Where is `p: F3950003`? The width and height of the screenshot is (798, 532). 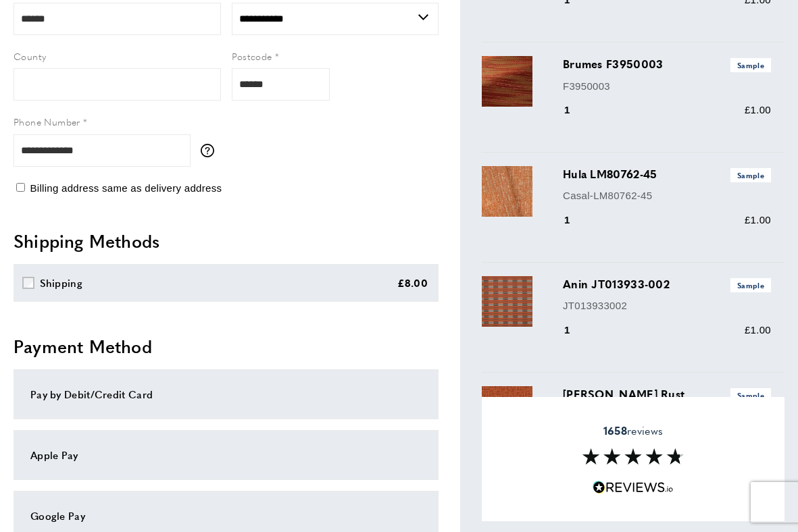
p: F3950003 is located at coordinates (667, 87).